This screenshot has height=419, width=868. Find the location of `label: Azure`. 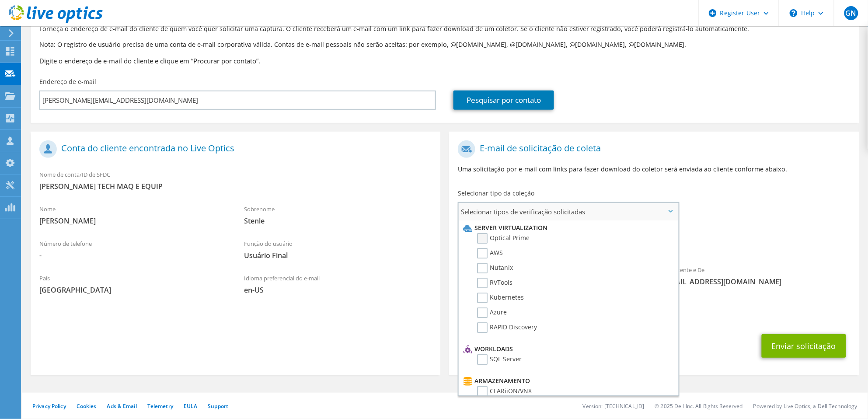

label: Azure is located at coordinates (492, 312).